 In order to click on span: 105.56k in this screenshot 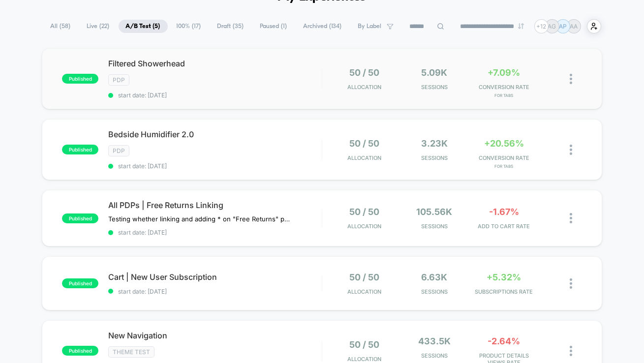, I will do `click(434, 212)`.